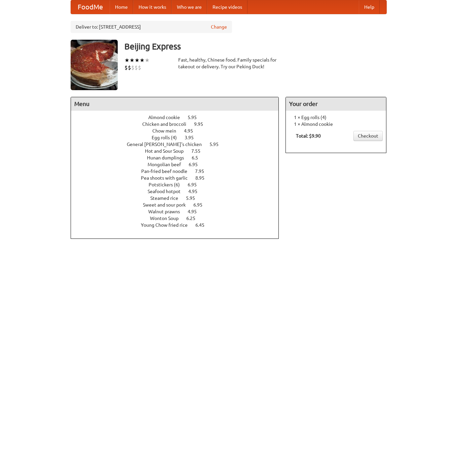 The image size is (457, 476). I want to click on span: 6.25, so click(194, 218).